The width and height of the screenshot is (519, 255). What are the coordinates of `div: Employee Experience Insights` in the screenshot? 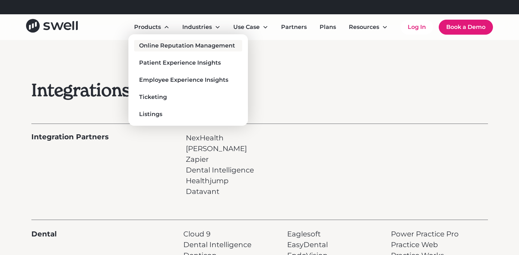 It's located at (184, 80).